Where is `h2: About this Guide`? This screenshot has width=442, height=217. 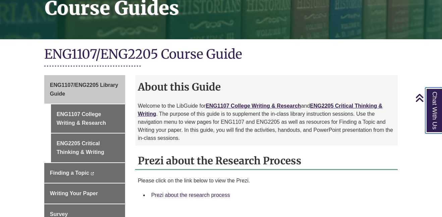 h2: About this Guide is located at coordinates (266, 87).